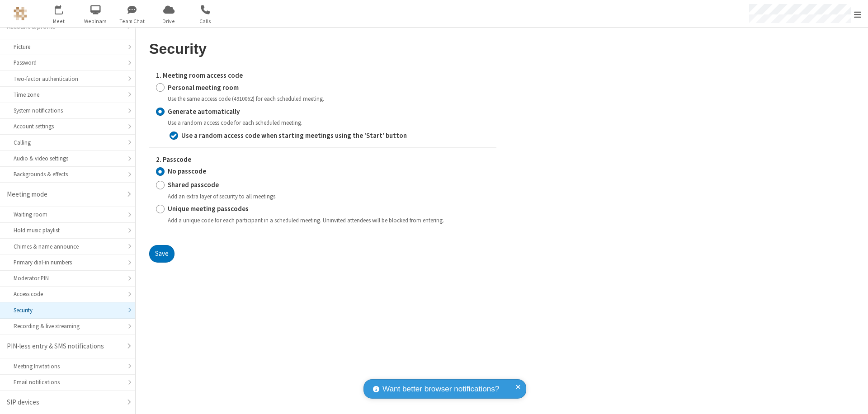  Describe the element at coordinates (67, 214) in the screenshot. I see `div: Waiting room` at that location.